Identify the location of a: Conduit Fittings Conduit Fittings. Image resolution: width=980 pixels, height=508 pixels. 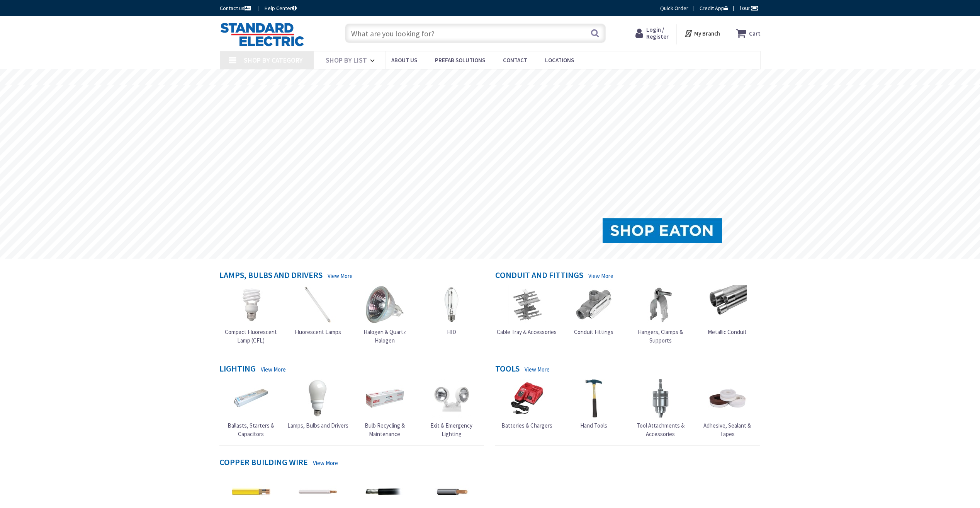
(593, 310).